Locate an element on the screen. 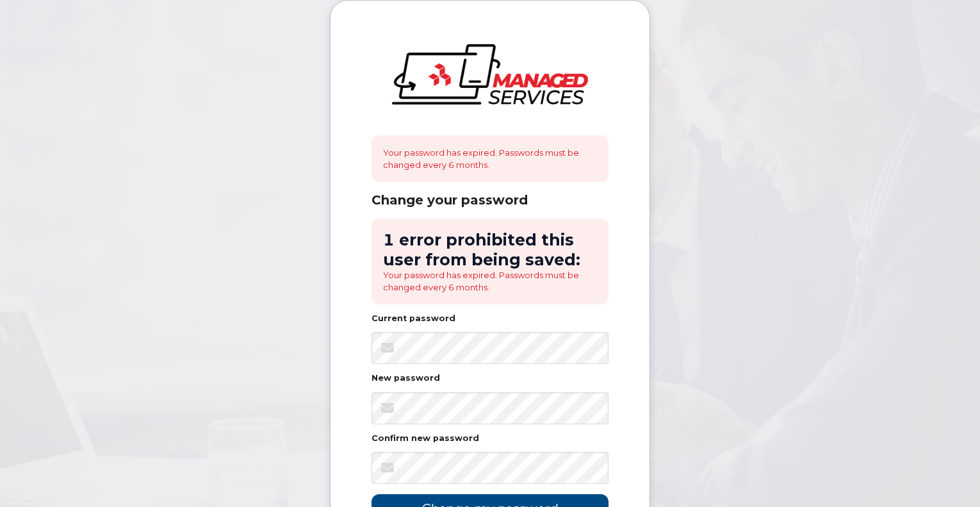 The image size is (980, 507). div: Your password has expired. Passwords must be changed every 6 months. is located at coordinates (490, 158).